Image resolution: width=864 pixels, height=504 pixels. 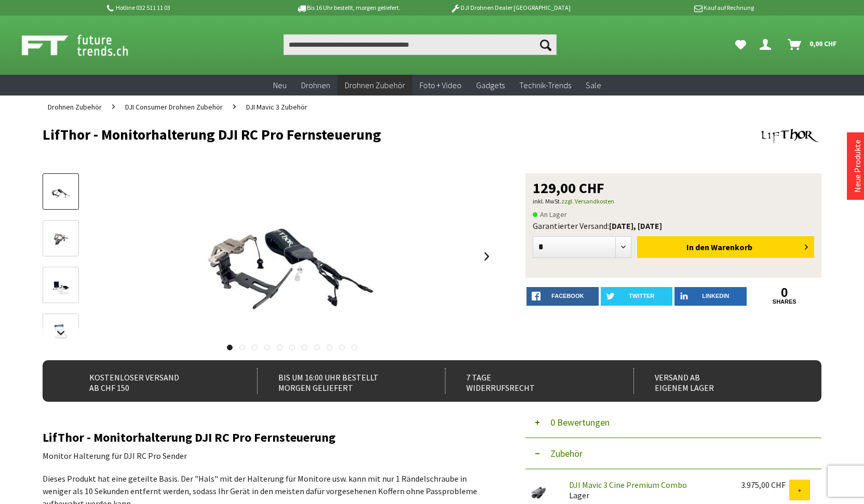 What do you see at coordinates (568, 188) in the screenshot?
I see `span: 129,00 CHF` at bounding box center [568, 188].